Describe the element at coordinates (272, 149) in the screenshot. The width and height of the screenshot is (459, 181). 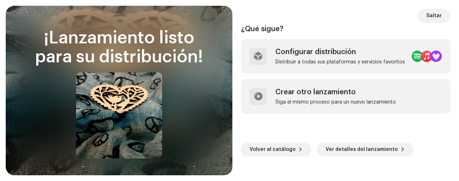
I see `span: Volver al catálogo` at that location.